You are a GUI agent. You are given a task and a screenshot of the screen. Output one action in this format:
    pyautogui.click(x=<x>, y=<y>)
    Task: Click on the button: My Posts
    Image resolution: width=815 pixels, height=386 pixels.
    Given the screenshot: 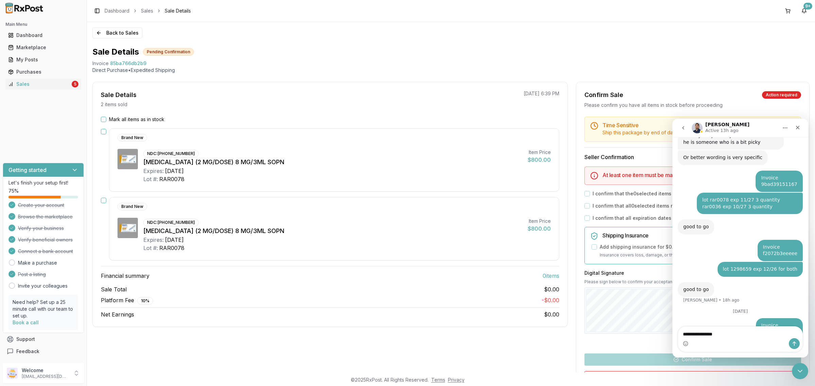 What is the action you would take?
    pyautogui.click(x=43, y=60)
    